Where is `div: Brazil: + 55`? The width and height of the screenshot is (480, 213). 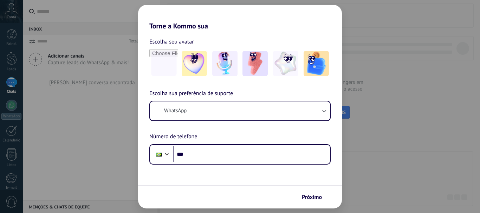 div: Brazil: + 55 is located at coordinates (159, 155).